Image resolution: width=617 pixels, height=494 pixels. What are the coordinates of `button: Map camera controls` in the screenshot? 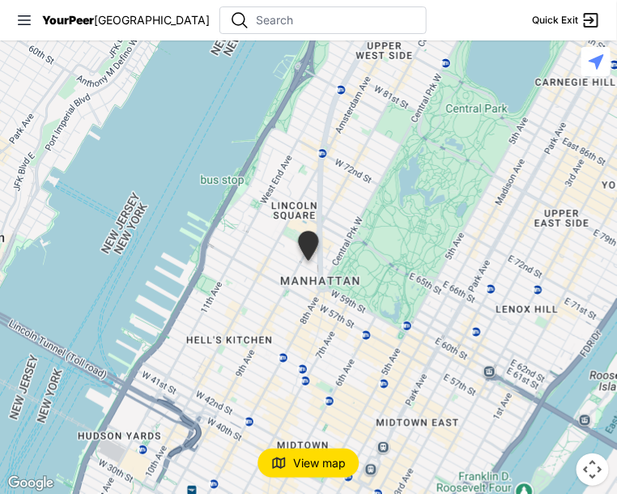 It's located at (593, 470).